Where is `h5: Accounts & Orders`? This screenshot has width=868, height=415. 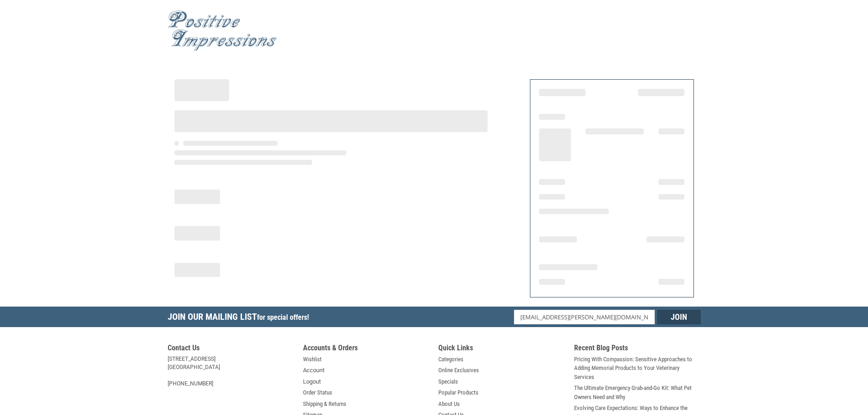 h5: Accounts & Orders is located at coordinates (366, 349).